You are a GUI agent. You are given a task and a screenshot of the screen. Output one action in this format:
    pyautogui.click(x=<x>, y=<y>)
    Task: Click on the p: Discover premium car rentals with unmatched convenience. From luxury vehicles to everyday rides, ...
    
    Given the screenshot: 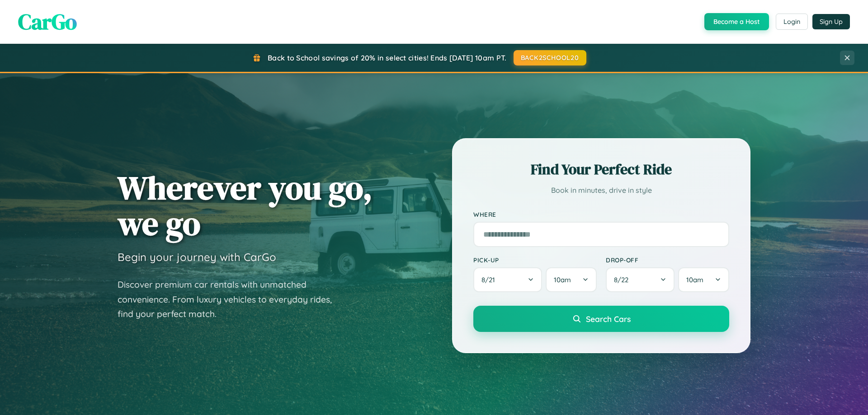 What is the action you would take?
    pyautogui.click(x=230, y=300)
    